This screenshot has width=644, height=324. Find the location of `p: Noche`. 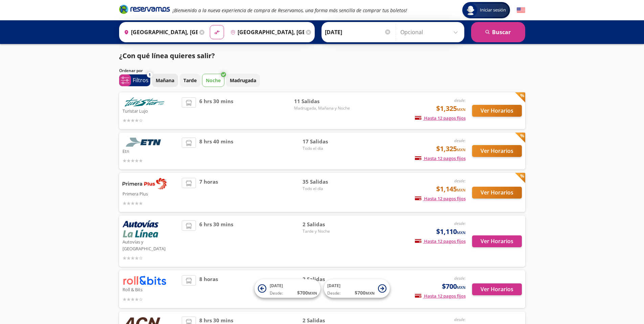

p: Noche is located at coordinates (213, 80).